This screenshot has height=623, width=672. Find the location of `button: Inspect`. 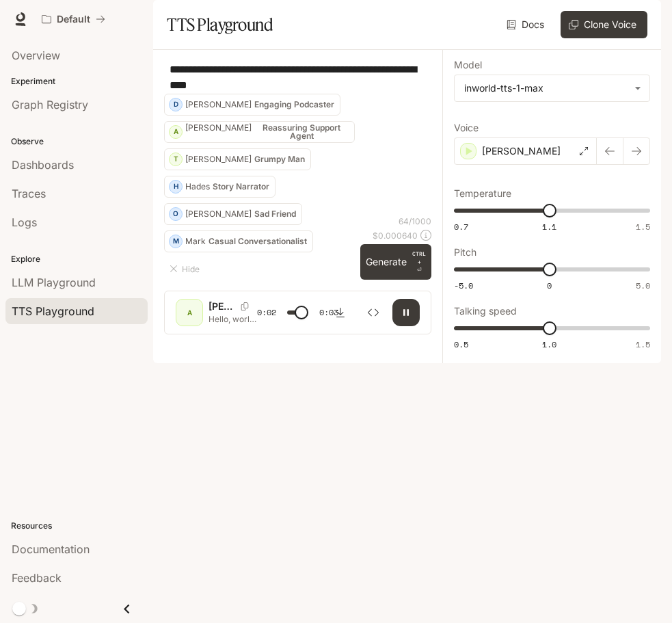

button: Inspect is located at coordinates (373, 312).